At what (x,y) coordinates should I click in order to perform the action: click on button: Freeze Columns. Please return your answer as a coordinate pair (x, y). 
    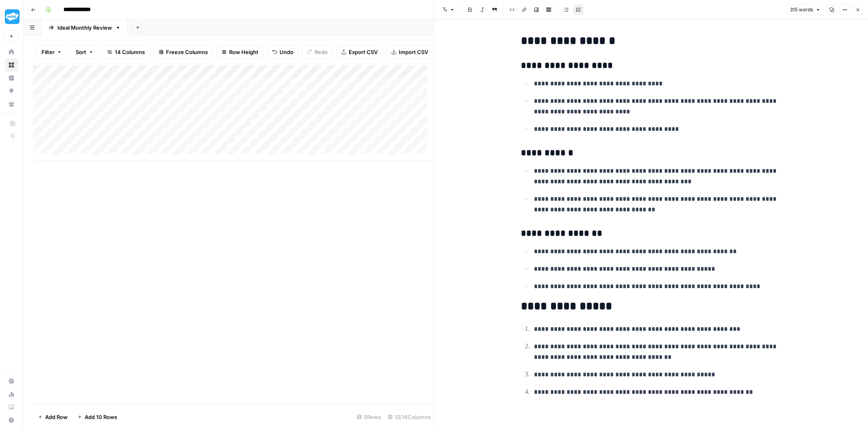
    Looking at the image, I should click on (183, 52).